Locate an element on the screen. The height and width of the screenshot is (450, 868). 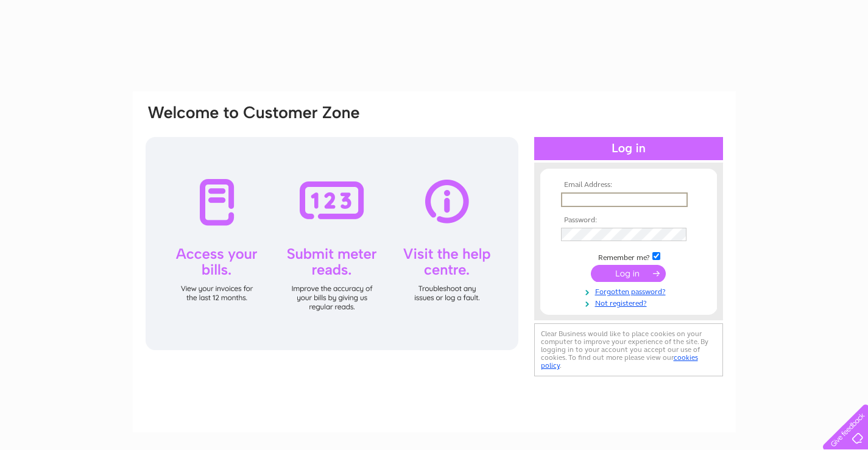
th: Email Address: is located at coordinates (628, 185).